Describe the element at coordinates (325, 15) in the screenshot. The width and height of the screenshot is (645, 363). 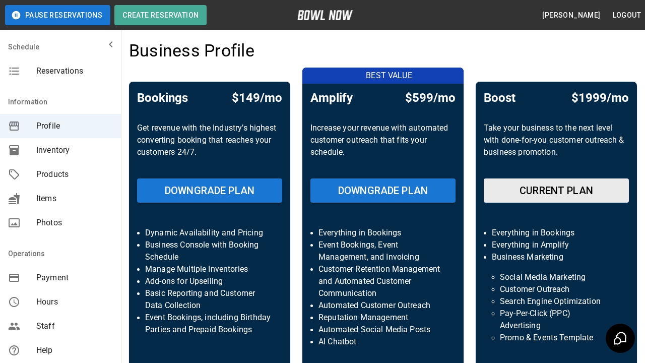
I see `img: logo` at that location.